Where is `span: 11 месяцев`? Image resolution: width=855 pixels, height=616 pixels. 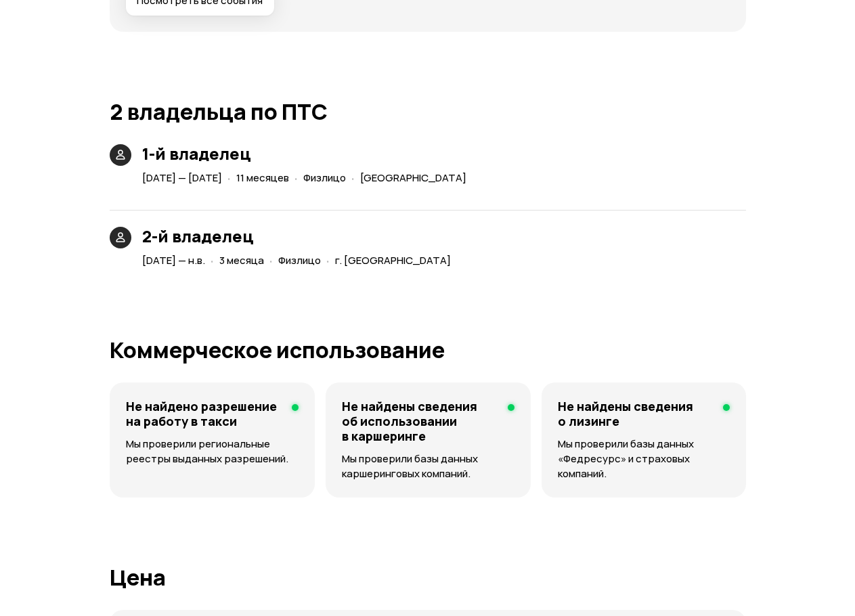 span: 11 месяцев is located at coordinates (262, 178).